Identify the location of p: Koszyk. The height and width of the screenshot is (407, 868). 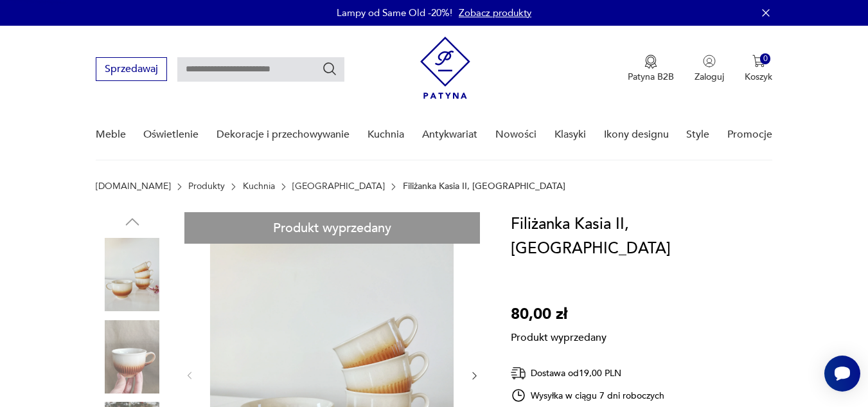
(758, 77).